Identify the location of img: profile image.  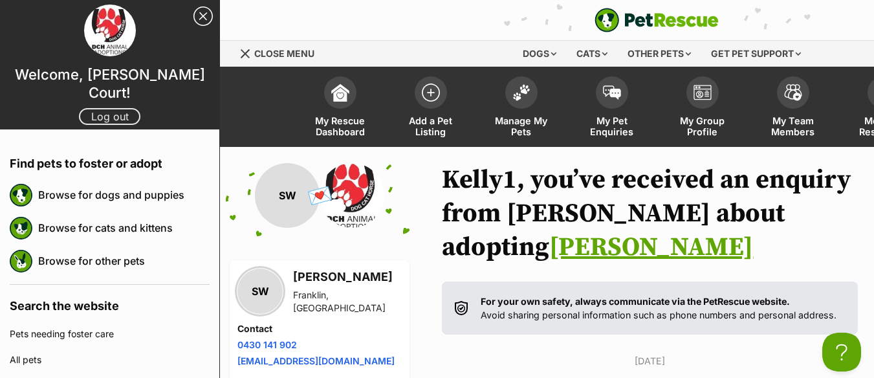
(110, 30).